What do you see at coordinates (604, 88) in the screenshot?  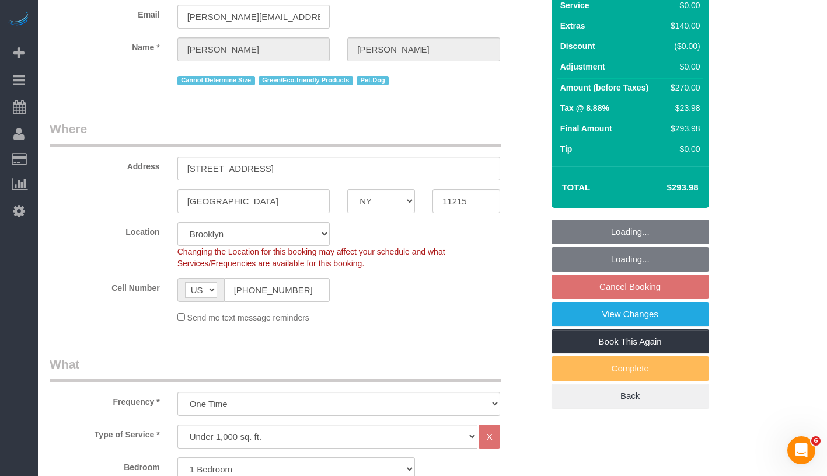 I see `label: Amount (before Taxes)` at bounding box center [604, 88].